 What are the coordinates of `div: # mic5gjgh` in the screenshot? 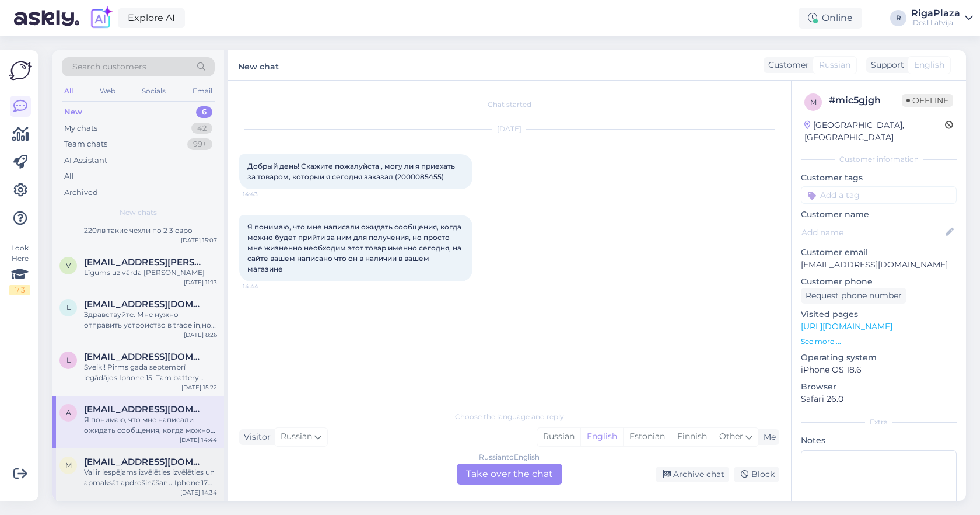 It's located at (865, 100).